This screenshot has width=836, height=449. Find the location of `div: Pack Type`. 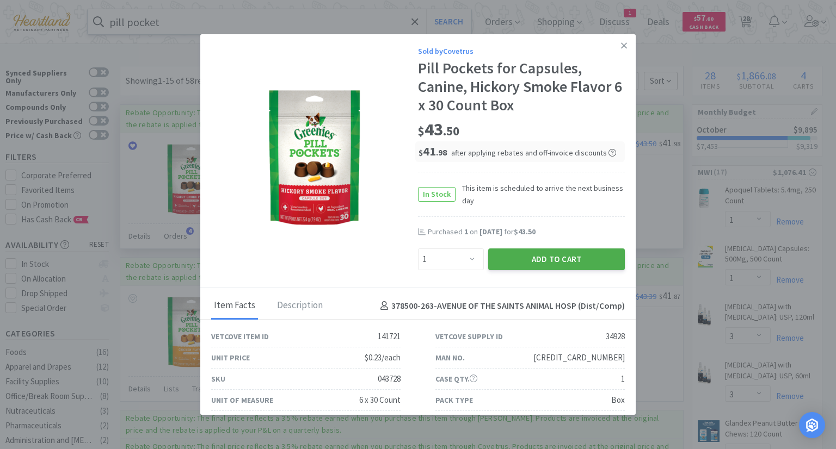

div: Pack Type is located at coordinates (454, 401).